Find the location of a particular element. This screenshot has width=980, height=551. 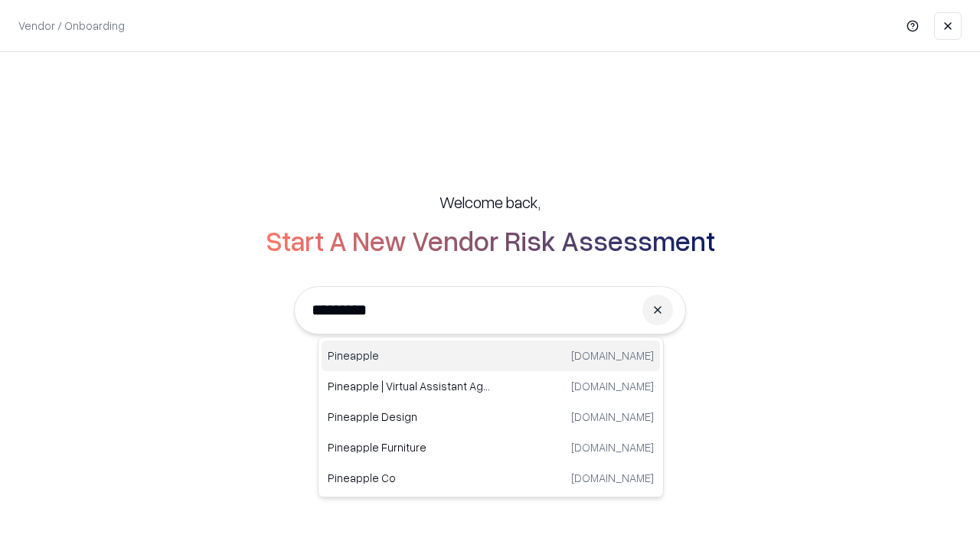

p: Pineapple Co is located at coordinates (409, 478).